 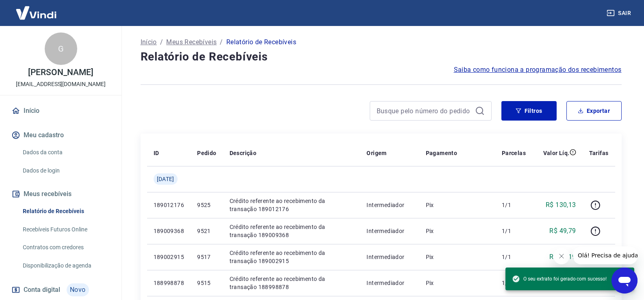 I want to click on a: Relatório de Recebíveis, so click(x=66, y=211).